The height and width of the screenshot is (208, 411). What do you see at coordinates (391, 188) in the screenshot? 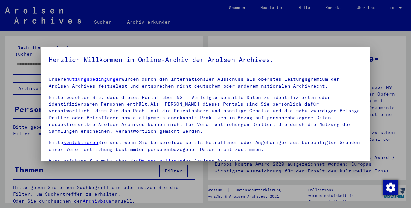
I see `img: Zustimmung ändern` at bounding box center [391, 188].